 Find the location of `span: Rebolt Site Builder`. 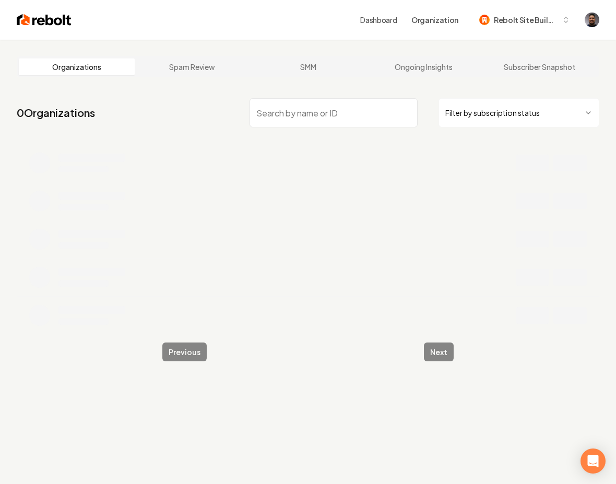

span: Rebolt Site Builder is located at coordinates (526, 20).